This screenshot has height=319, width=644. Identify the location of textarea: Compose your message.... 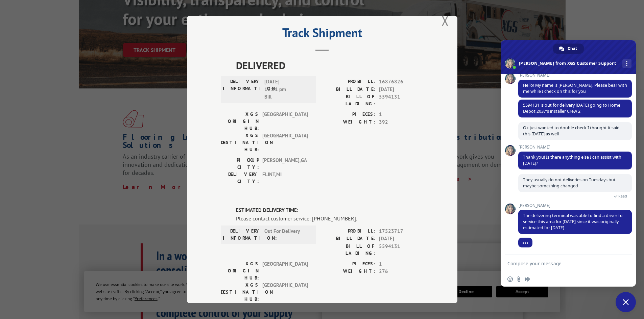
(561, 264).